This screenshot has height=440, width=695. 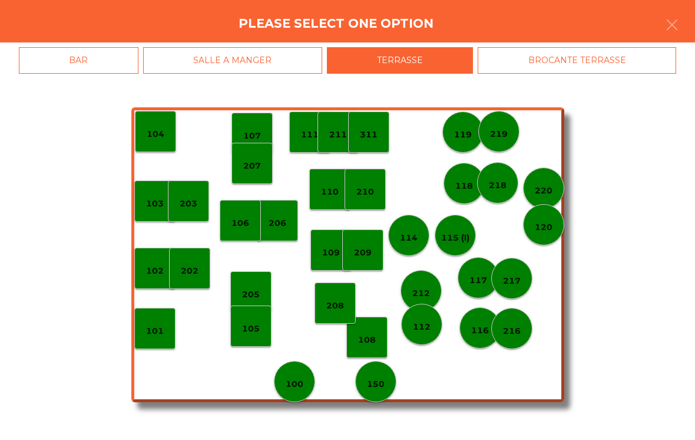 I want to click on p: 207, so click(x=252, y=166).